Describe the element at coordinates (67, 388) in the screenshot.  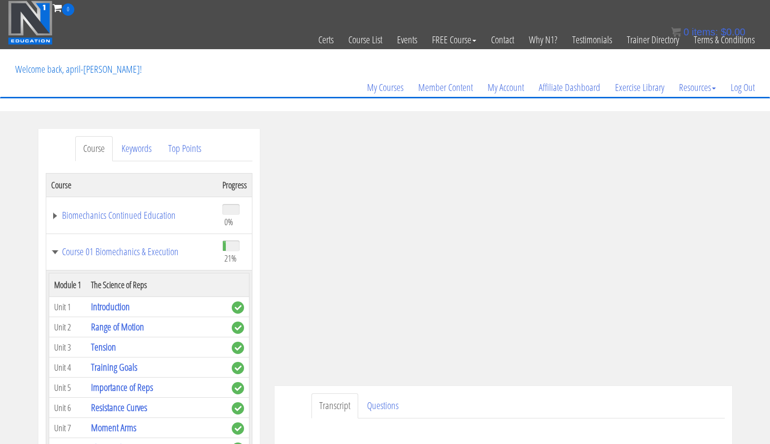
I see `td: Unit 5` at that location.